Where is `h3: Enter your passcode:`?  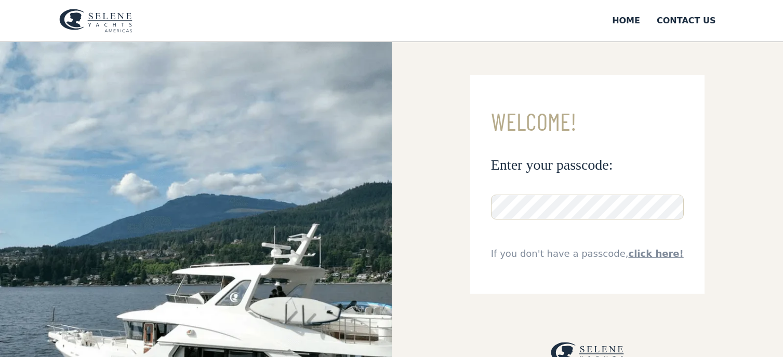
h3: Enter your passcode: is located at coordinates (587, 165).